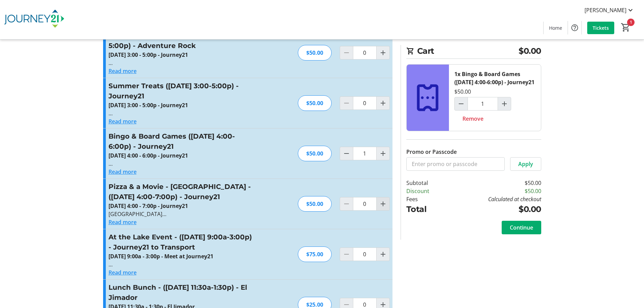 The height and width of the screenshot is (308, 644). I want to click on div: $75.00, so click(315, 254).